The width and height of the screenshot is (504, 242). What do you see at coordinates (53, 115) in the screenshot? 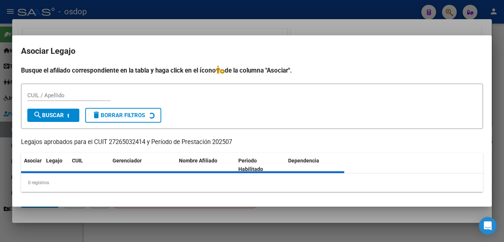
I see `button: Buscar` at bounding box center [53, 115].